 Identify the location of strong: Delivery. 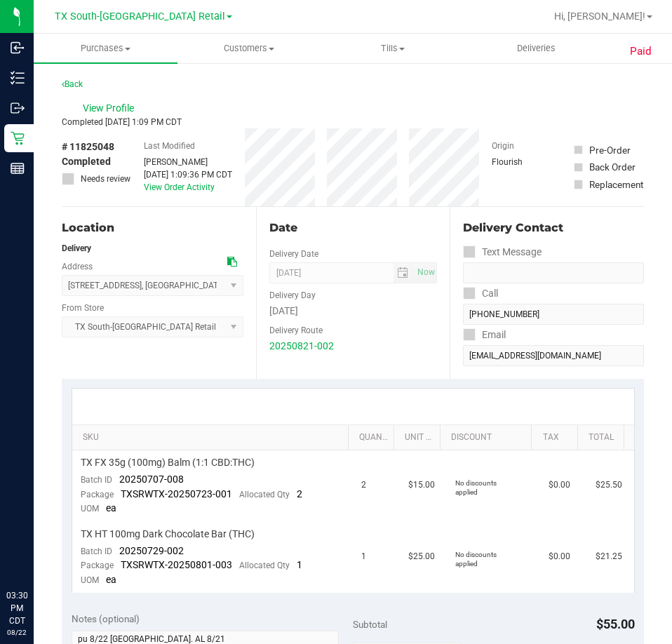
(76, 248).